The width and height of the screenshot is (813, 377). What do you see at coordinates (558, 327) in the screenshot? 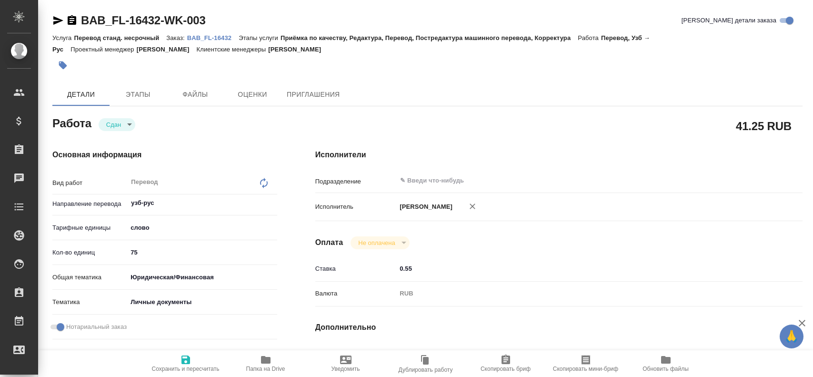
I see `h4: Дополнительно` at bounding box center [558, 327].